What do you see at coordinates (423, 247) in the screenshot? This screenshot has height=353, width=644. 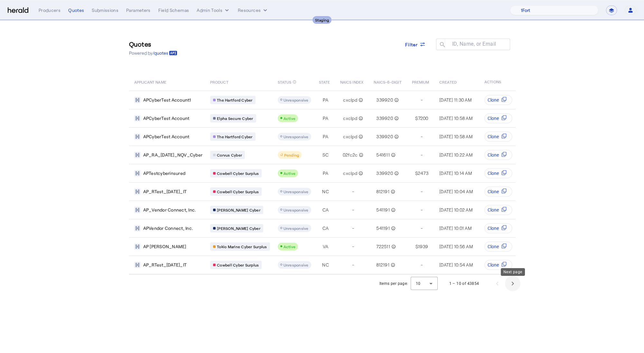 I see `span: 1939` at bounding box center [423, 247].